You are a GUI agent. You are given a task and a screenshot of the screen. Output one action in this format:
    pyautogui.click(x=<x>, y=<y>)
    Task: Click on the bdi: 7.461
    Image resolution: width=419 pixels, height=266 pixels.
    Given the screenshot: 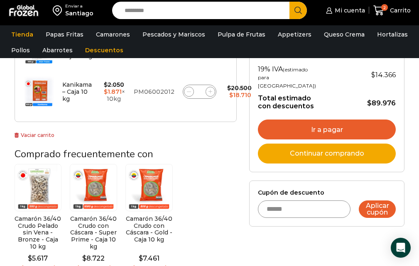 What is the action you would take?
    pyautogui.click(x=149, y=258)
    